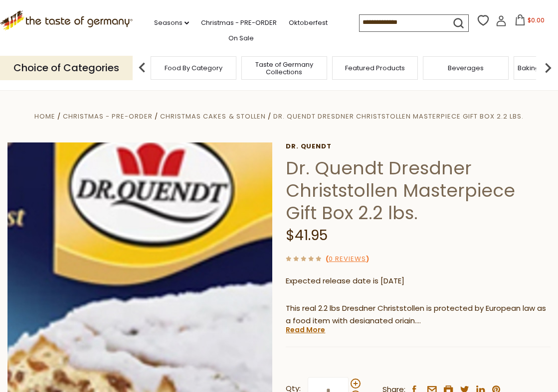 The width and height of the screenshot is (558, 392). Describe the element at coordinates (347, 259) in the screenshot. I see `a: 0 Reviews` at that location.